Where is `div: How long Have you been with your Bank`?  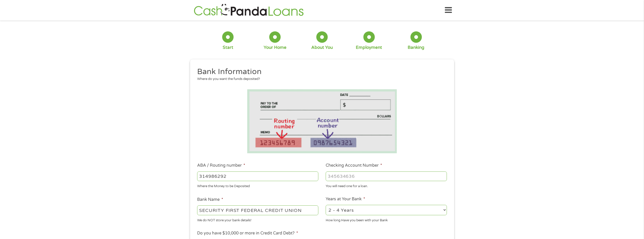 div: How long Have you been with your Bank is located at coordinates (386, 219).